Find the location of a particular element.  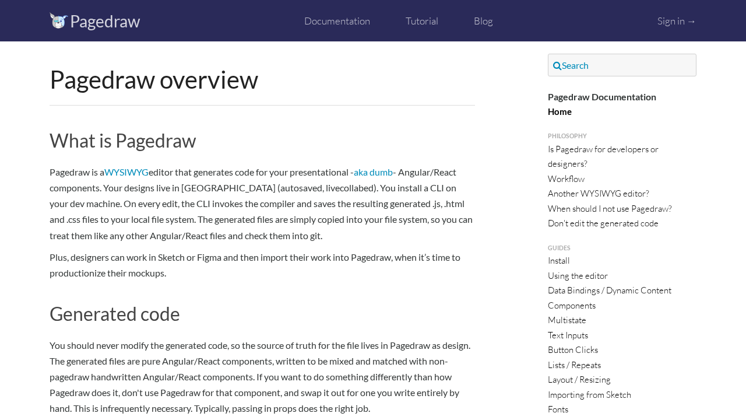

a: Philosophy is located at coordinates (622, 136).